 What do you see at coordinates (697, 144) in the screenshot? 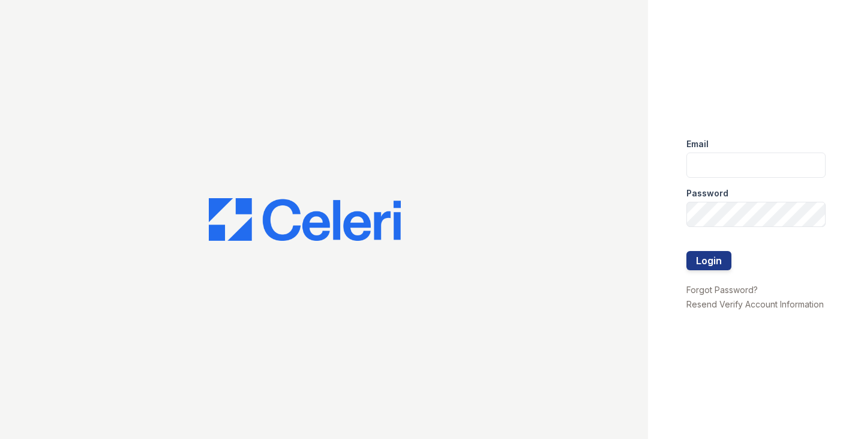
I see `label: Email` at bounding box center [697, 144].